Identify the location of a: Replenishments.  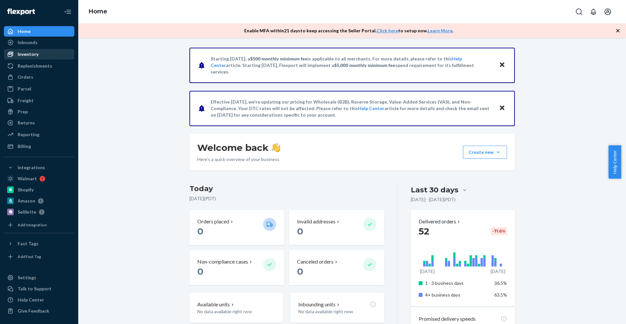
(39, 66).